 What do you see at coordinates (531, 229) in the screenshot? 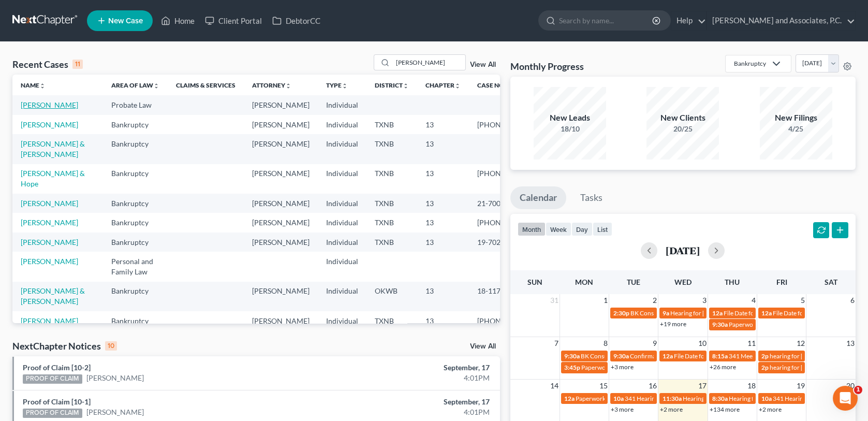
I see `button: month` at bounding box center [531, 229].